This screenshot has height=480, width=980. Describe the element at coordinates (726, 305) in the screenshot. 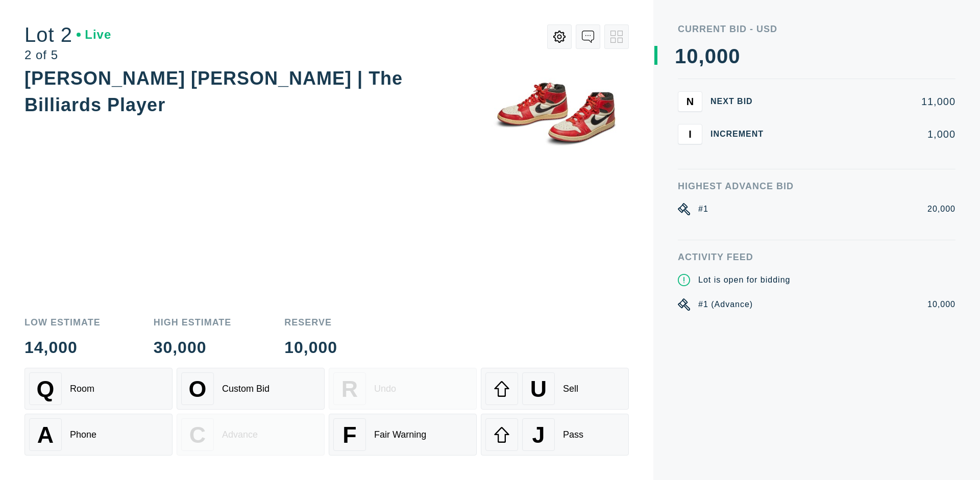

I see `div: #1 (Advance)` at that location.